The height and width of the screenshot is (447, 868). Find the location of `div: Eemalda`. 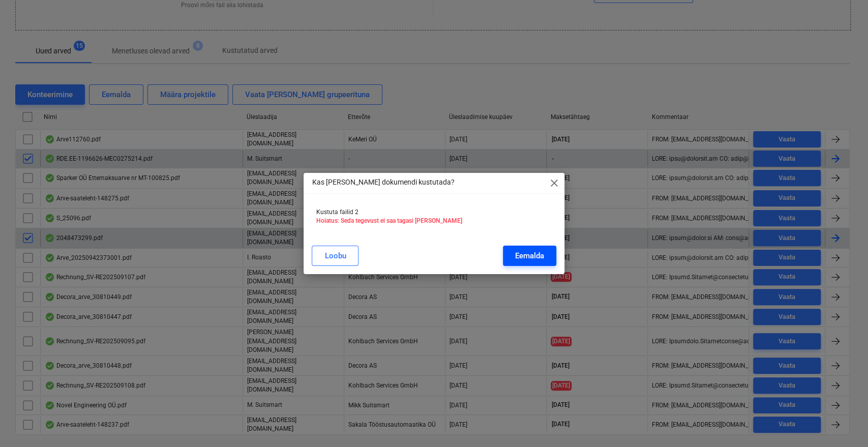

div: Eemalda is located at coordinates (529, 256).